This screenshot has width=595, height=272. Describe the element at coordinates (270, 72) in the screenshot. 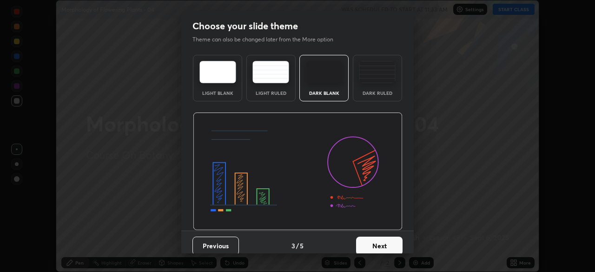

I see `img: lightRuledTheme.5fabf969.svg` at that location.